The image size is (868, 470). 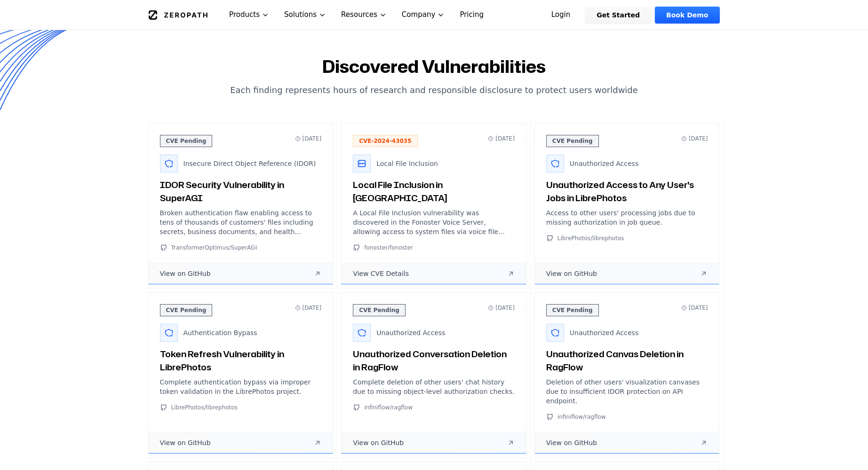 I want to click on a: Book Demo, so click(x=687, y=15).